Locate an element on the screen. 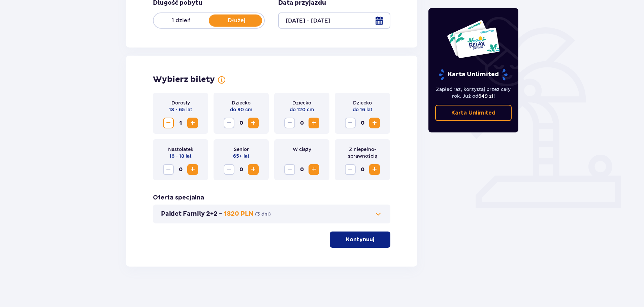 The height and width of the screenshot is (307, 644). button: Pakiet Family 2+2 -1820 PLN(3 dni) is located at coordinates (271, 214).